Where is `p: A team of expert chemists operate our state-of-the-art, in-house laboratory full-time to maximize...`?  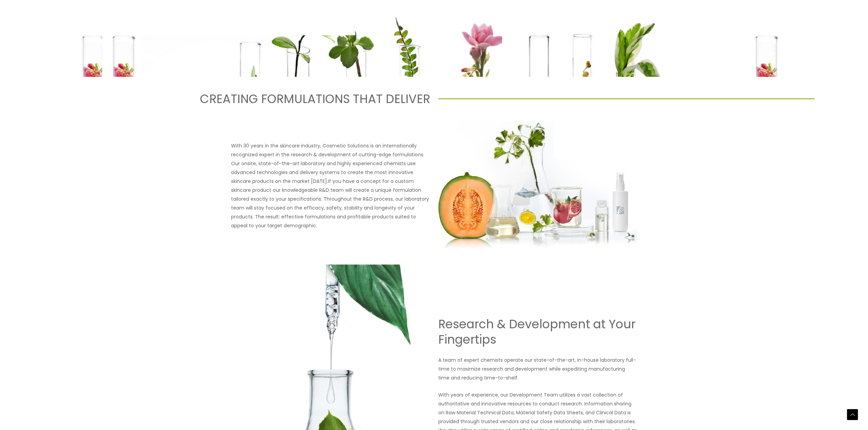 p: A team of expert chemists operate our state-of-the-art, in-house laboratory full-time to maximize... is located at coordinates (537, 369).